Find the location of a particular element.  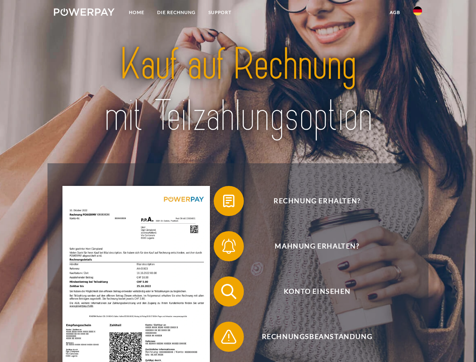

img: qb_search.svg is located at coordinates (229, 291).